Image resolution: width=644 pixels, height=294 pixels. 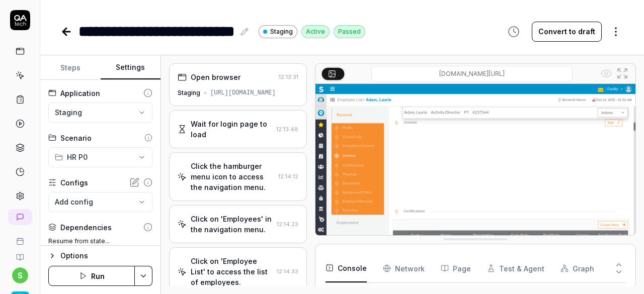 What do you see at coordinates (19, 237) in the screenshot?
I see `a: Book a call with us` at bounding box center [19, 237].